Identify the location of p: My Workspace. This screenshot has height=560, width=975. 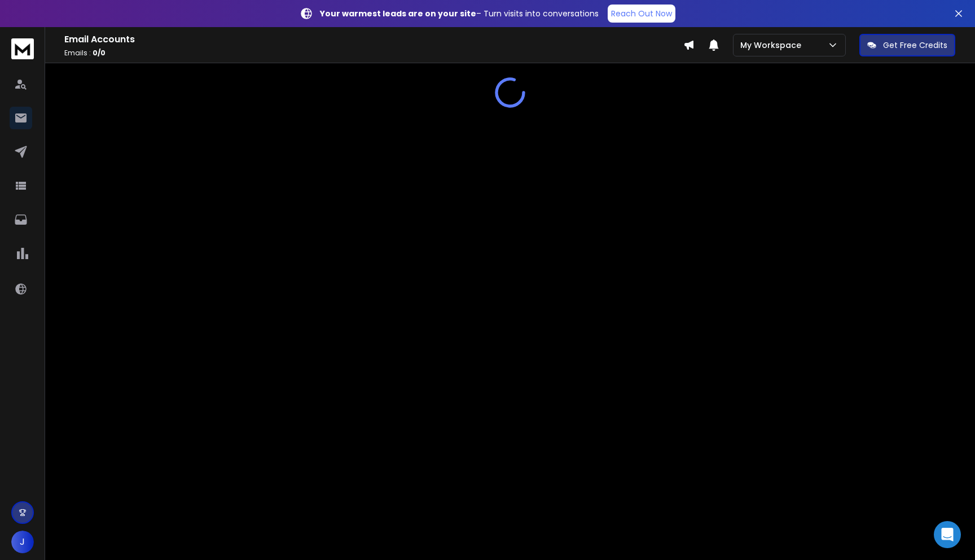
(773, 45).